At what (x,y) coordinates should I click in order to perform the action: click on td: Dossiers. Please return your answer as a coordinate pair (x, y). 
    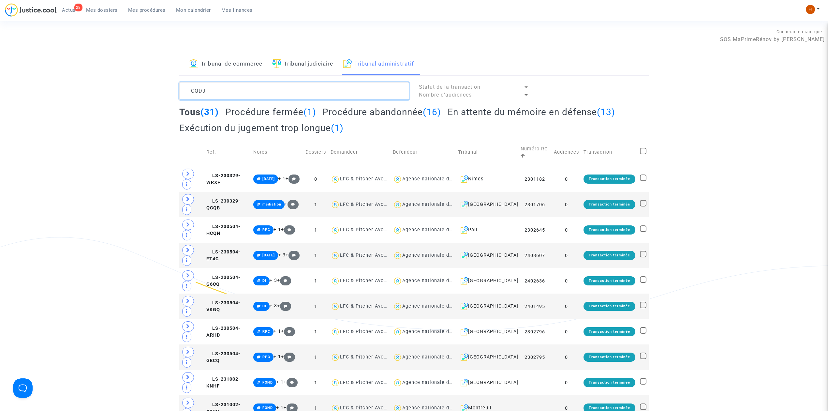
    Looking at the image, I should click on (316, 152).